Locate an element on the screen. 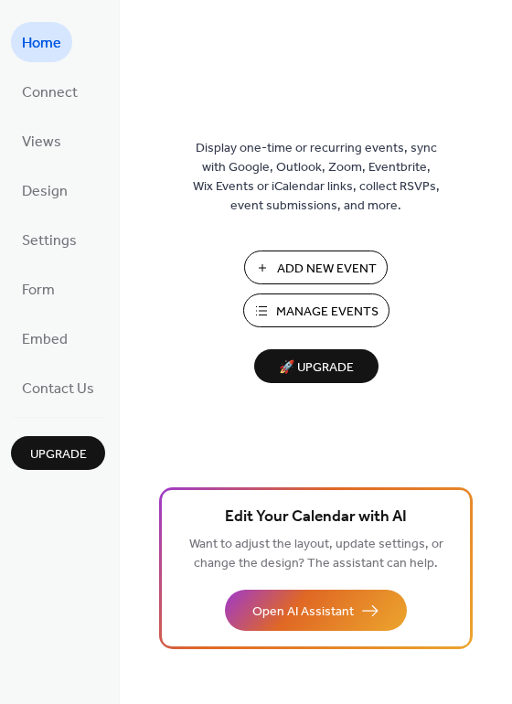 Image resolution: width=512 pixels, height=704 pixels. span: Manage Events is located at coordinates (327, 312).